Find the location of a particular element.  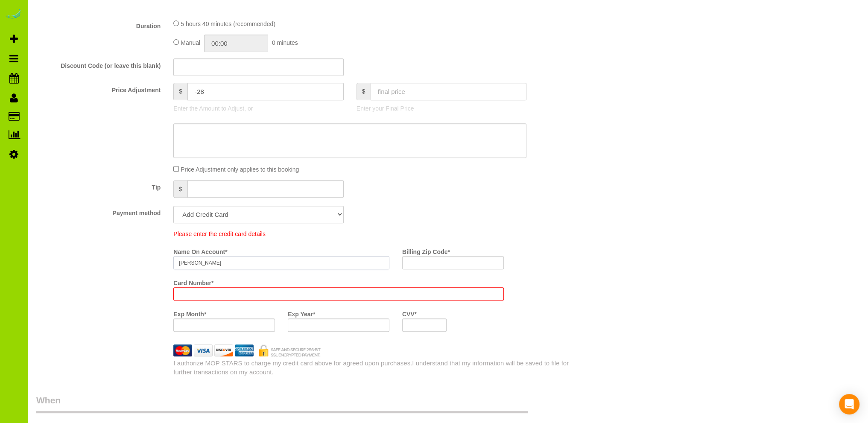

label: Payment method is located at coordinates (98, 211).